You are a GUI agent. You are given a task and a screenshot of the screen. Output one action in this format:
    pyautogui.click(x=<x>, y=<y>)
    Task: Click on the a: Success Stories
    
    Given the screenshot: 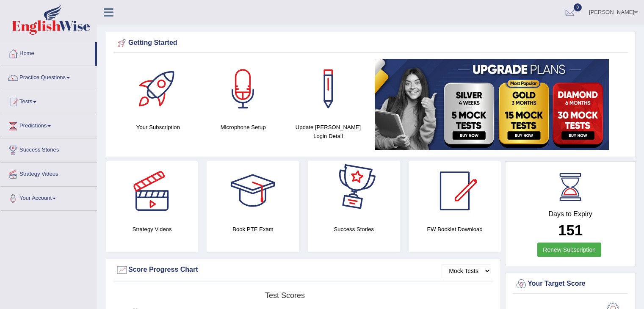 What is the action you would take?
    pyautogui.click(x=49, y=149)
    